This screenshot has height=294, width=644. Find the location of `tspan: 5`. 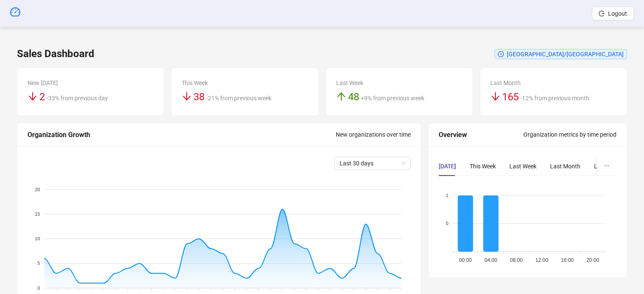

tspan: 5 is located at coordinates (39, 263).